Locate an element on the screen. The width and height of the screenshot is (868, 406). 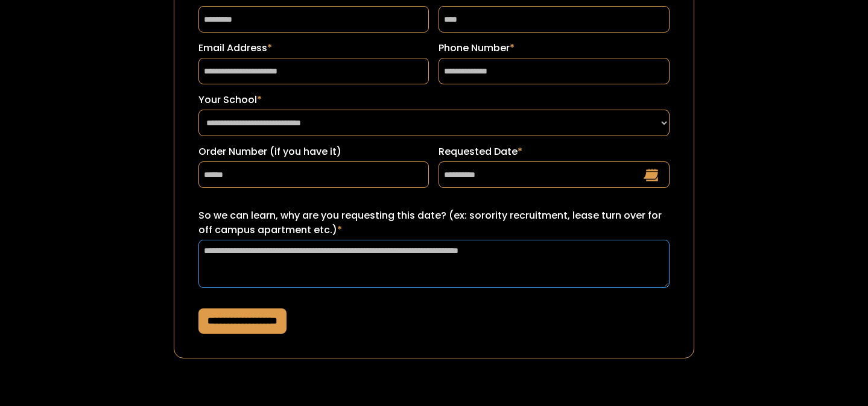
label: So we can learn, why are you requesting this date? (ex: sorority recruitment, lease turn over for... is located at coordinates (434, 223).